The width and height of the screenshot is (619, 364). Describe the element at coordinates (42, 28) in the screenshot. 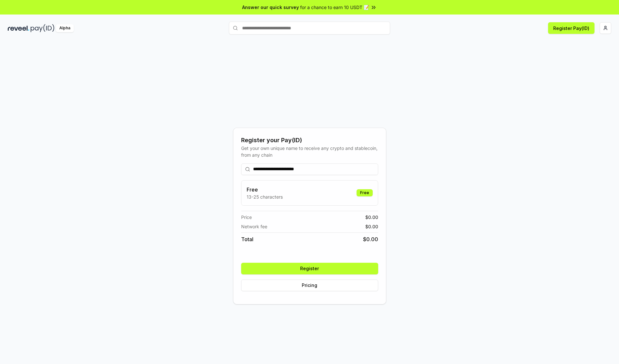

I see `img: pay_id` at that location.